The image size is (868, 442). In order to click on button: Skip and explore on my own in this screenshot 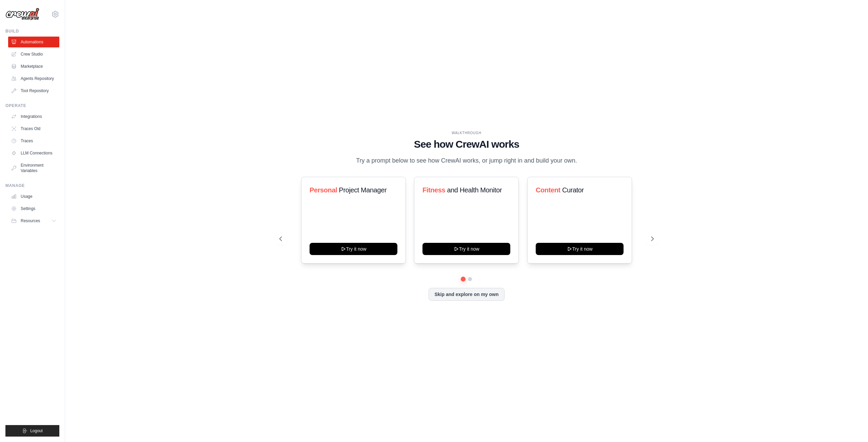, I will do `click(467, 295)`.